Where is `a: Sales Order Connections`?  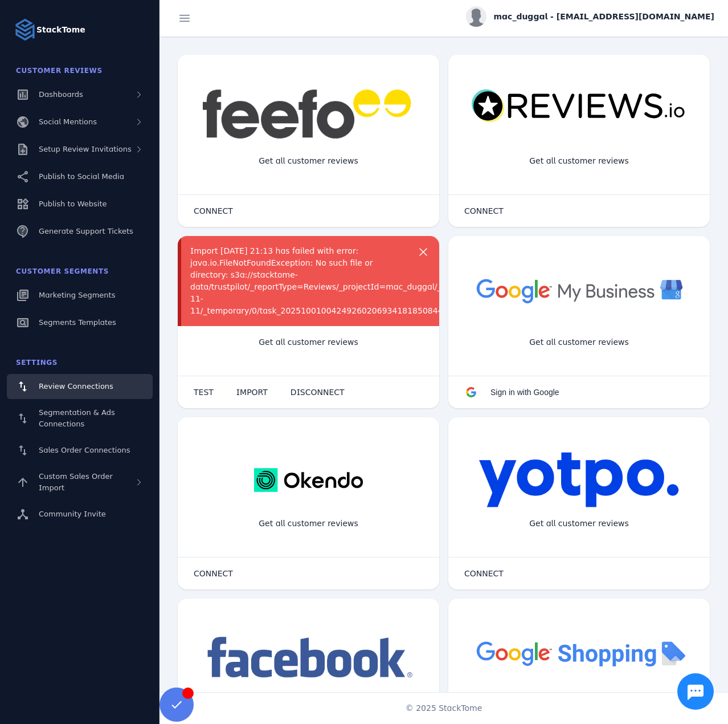 a: Sales Order Connections is located at coordinates (79, 450).